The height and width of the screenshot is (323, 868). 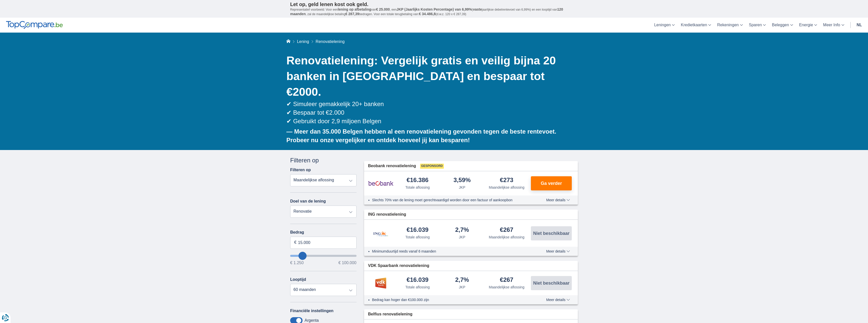 What do you see at coordinates (808, 25) in the screenshot?
I see `a: Energie` at bounding box center [808, 25].